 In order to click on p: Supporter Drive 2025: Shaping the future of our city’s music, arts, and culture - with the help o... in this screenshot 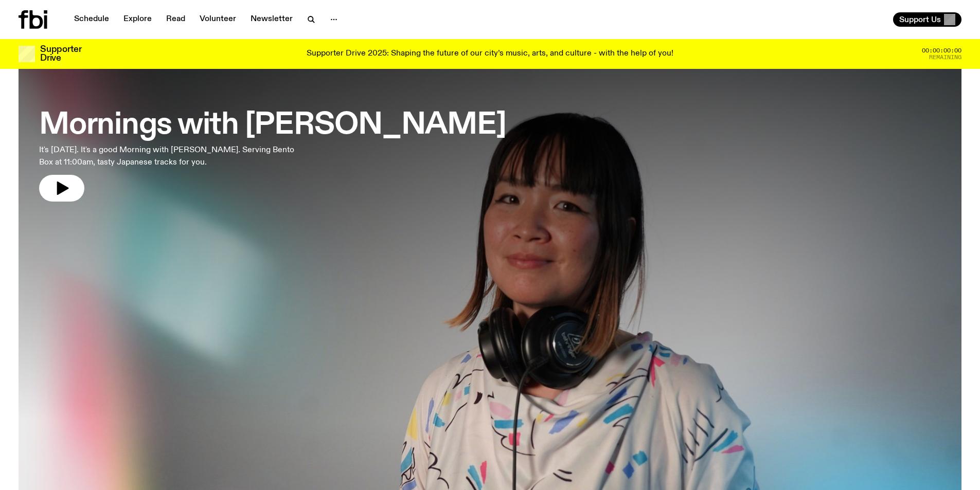, I will do `click(490, 54)`.